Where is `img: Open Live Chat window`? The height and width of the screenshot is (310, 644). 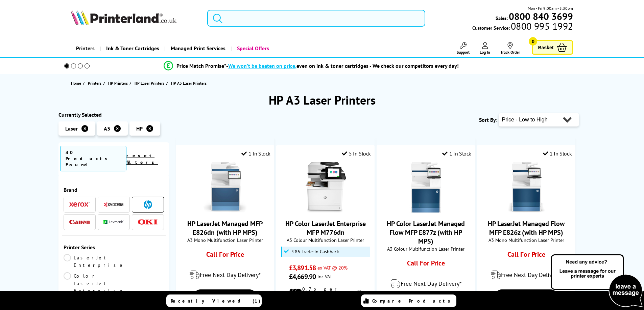
img: Open Live Chat window is located at coordinates (597, 281).